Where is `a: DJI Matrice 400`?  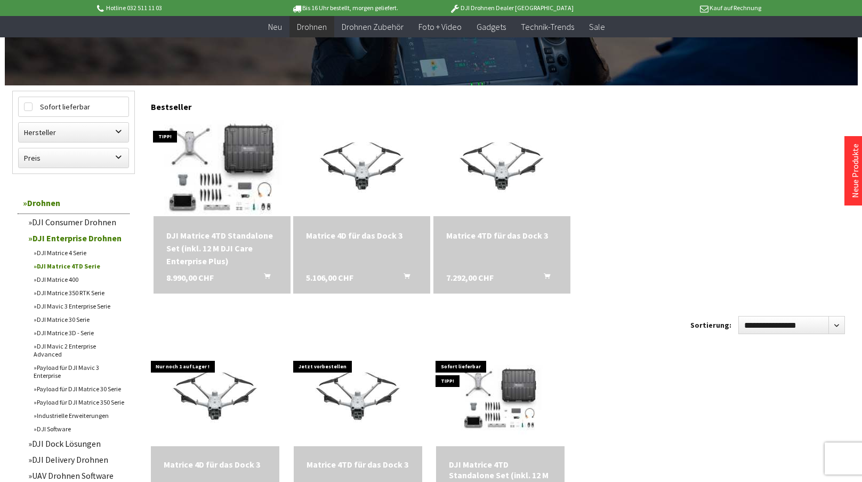 a: DJI Matrice 400 is located at coordinates (79, 279).